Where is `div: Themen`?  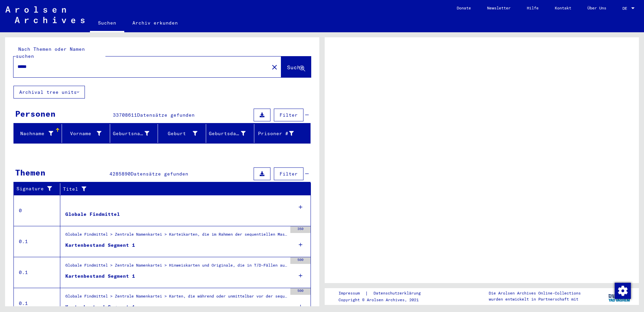
div: Themen is located at coordinates (30, 173).